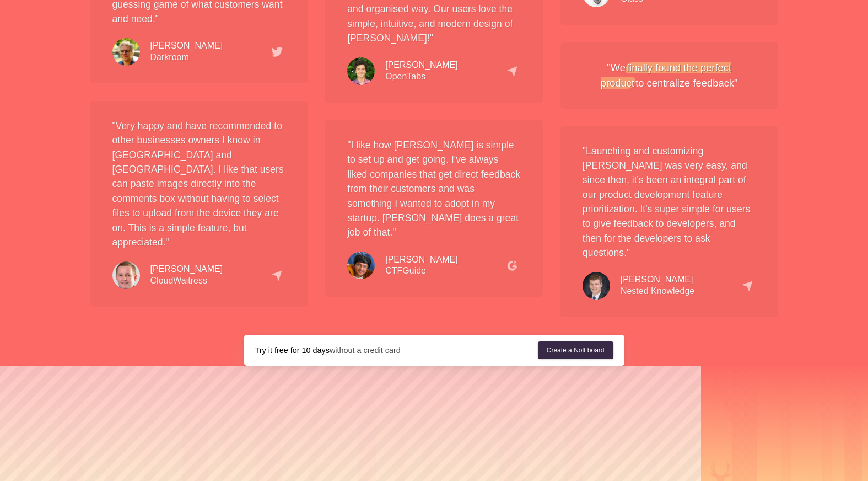 The width and height of the screenshot is (868, 481). I want to click on div: "We to centralize feedback", so click(669, 75).